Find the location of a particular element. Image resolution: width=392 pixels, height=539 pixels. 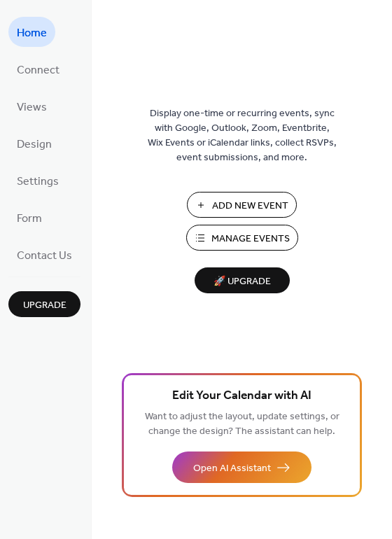

a: Settings is located at coordinates (38, 180).